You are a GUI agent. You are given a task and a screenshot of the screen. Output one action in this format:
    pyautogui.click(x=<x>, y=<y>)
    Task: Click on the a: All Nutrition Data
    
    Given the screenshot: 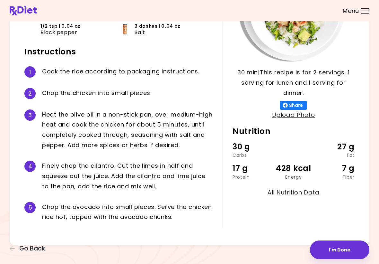 What is the action you would take?
    pyautogui.click(x=294, y=192)
    